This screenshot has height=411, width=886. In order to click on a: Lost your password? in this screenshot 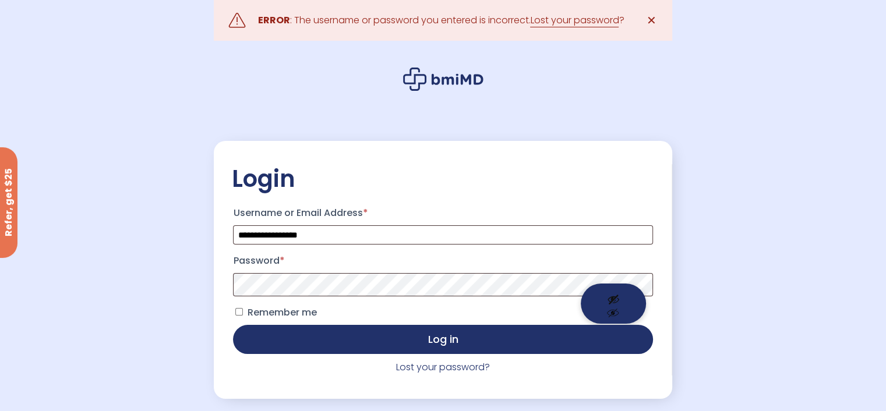, I will do `click(443, 367)`.